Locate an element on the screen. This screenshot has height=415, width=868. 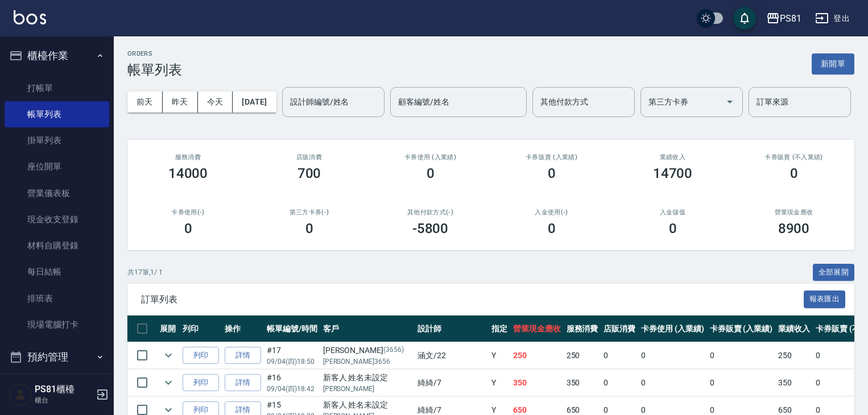
h3: 700 is located at coordinates (310, 173).